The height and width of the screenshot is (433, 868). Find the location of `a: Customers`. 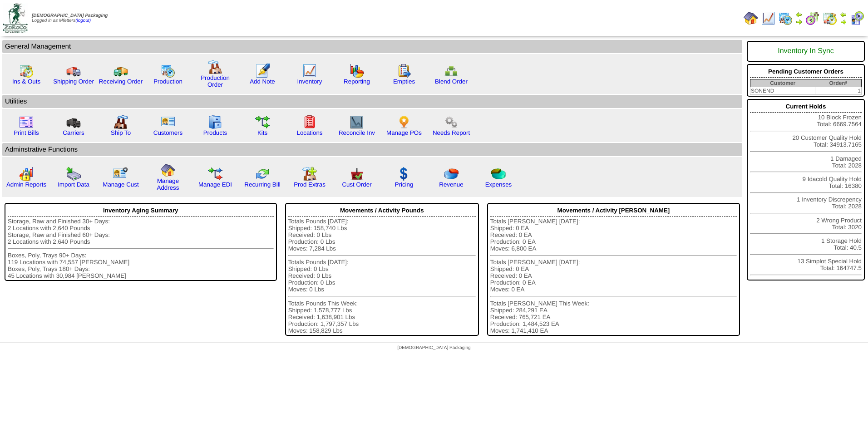

a: Customers is located at coordinates (168, 133).